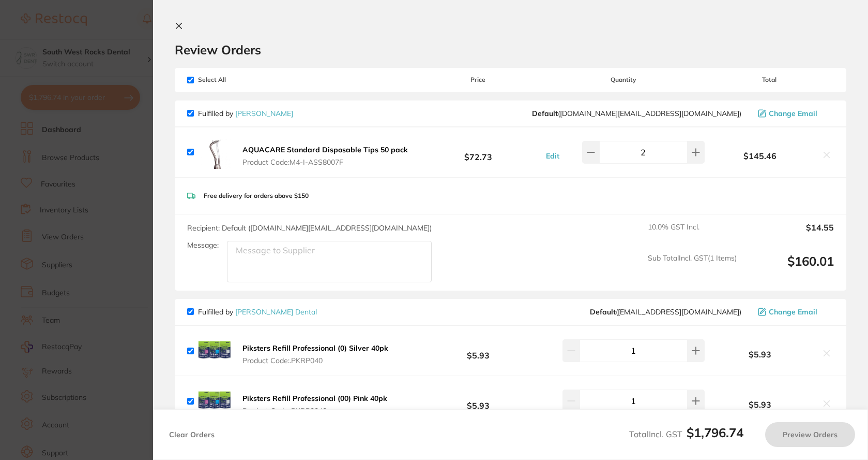  Describe the element at coordinates (692, 267) in the screenshot. I see `span: Sub Total Incl. GST ( 1 Items)` at that location.